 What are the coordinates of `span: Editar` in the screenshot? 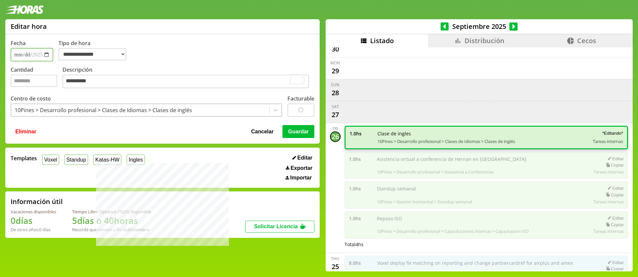 It's located at (305, 158).